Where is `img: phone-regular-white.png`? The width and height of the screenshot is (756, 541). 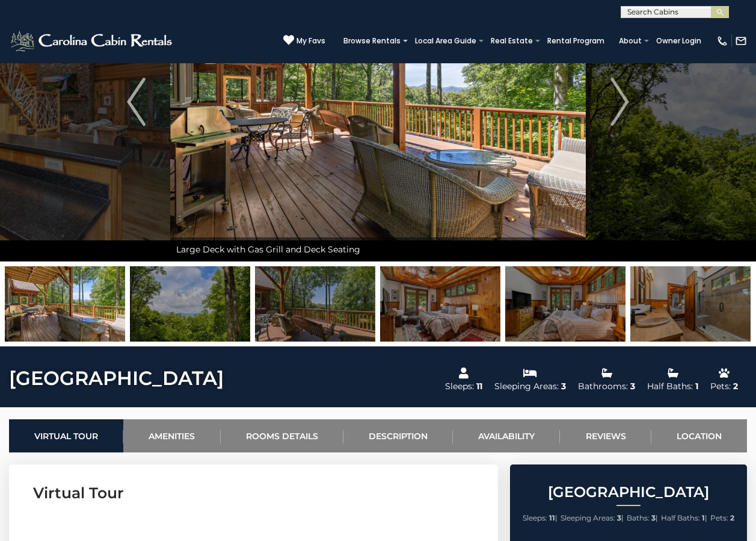
img: phone-regular-white.png is located at coordinates (723, 41).